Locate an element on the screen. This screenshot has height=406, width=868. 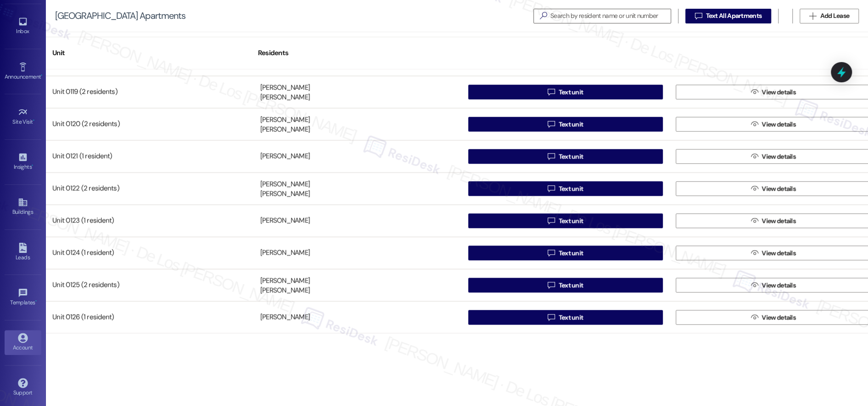
div: Residents is located at coordinates (355, 53).